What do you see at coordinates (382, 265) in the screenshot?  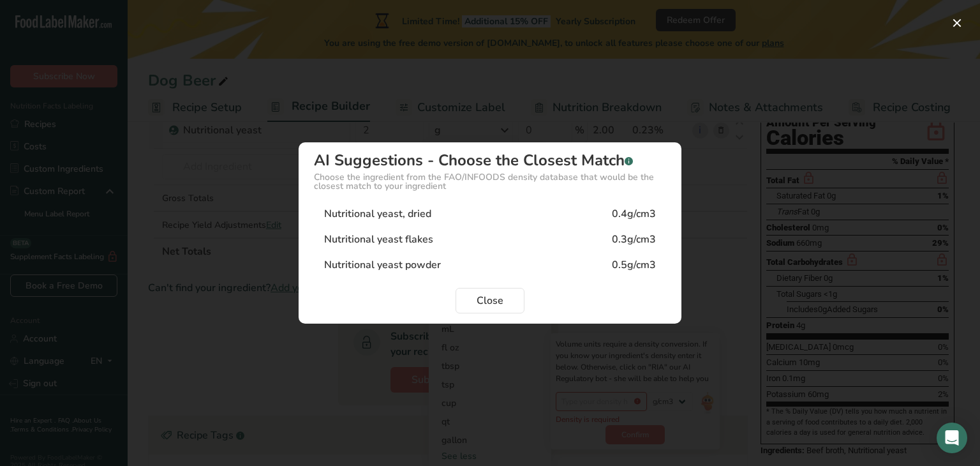 I see `div: Nutritional yeast powder` at bounding box center [382, 265].